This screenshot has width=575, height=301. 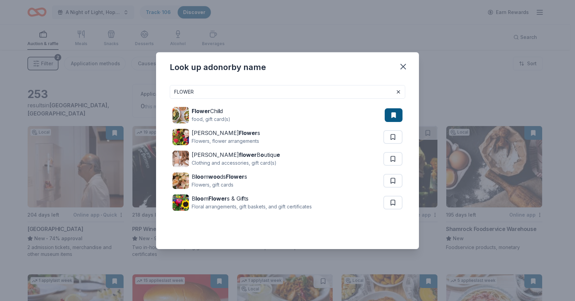 I want to click on img: Image for AJ Sunflower Boutique, so click(x=181, y=159).